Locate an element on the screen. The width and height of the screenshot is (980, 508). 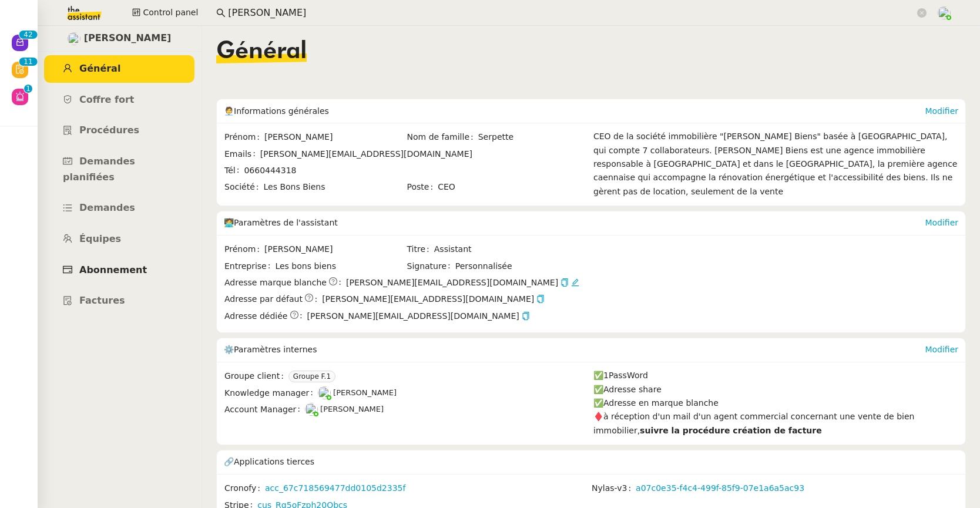
span: Informations générales is located at coordinates (281, 111).